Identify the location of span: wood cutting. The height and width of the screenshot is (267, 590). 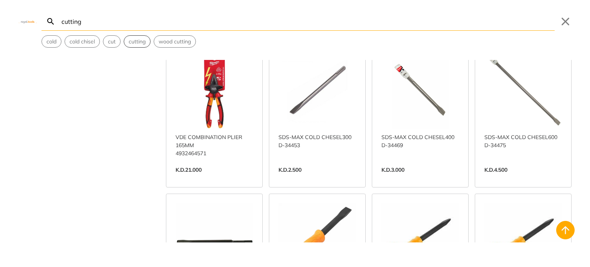
(175, 41).